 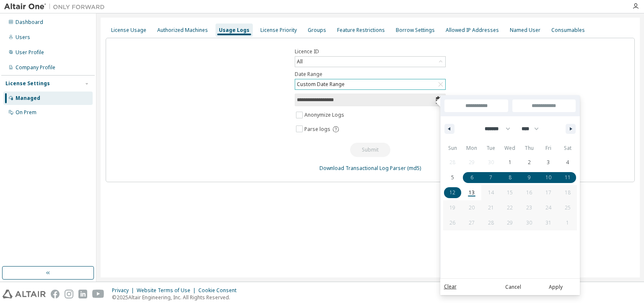 I want to click on div: Company Profile, so click(x=35, y=68).